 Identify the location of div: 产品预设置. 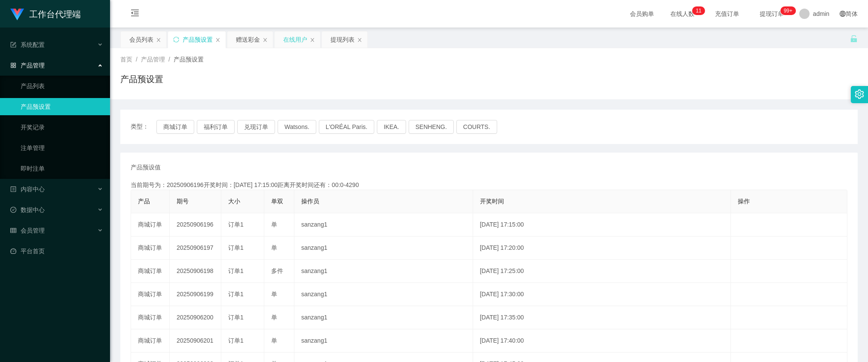
(198, 39).